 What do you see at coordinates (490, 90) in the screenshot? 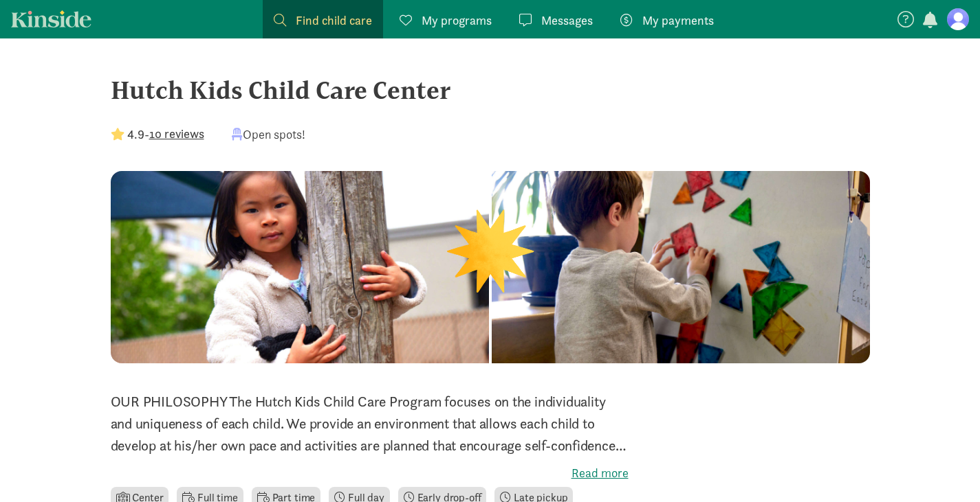
I see `div: Hutch Kids Child Care Center` at bounding box center [490, 90].